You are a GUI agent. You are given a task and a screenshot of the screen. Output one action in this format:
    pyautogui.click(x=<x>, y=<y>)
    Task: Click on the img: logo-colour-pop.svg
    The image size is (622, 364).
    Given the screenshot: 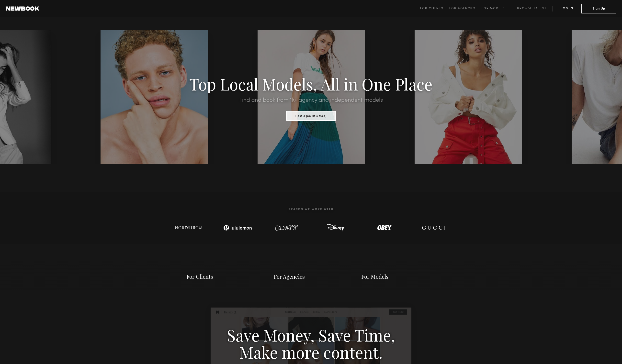 What is the action you would take?
    pyautogui.click(x=287, y=228)
    